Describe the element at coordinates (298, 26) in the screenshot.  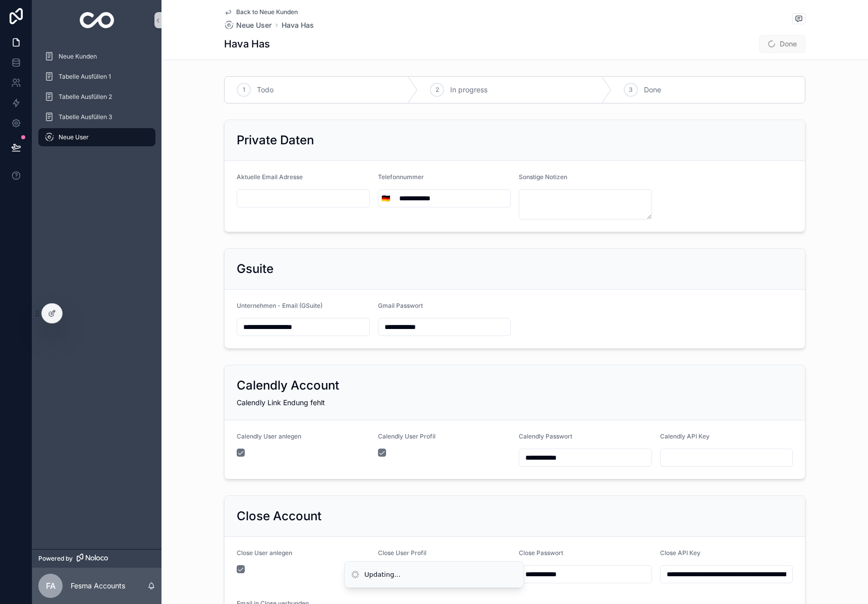
I see `span: Hava Has` at that location.